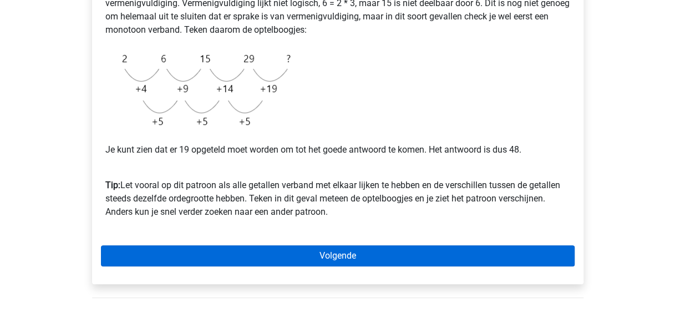 The height and width of the screenshot is (313, 675). I want to click on a: Volgende, so click(338, 256).